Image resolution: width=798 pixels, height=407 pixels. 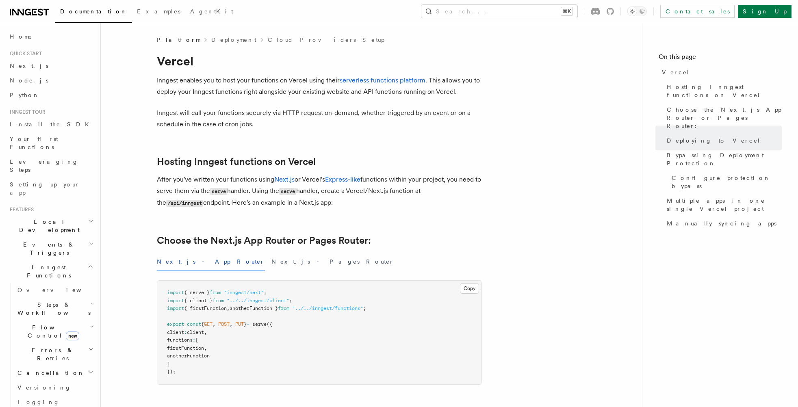 What do you see at coordinates (185, 348) in the screenshot?
I see `span: firstFunction` at bounding box center [185, 348].